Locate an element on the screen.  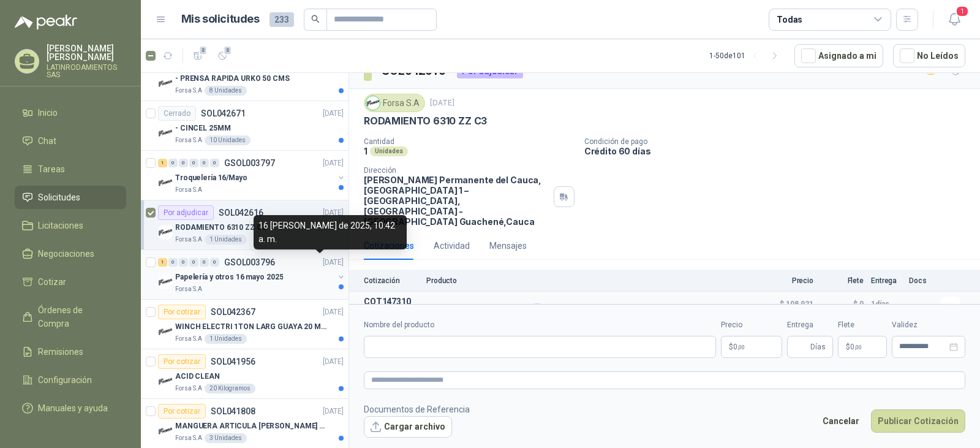
a: Chat is located at coordinates (71, 141).